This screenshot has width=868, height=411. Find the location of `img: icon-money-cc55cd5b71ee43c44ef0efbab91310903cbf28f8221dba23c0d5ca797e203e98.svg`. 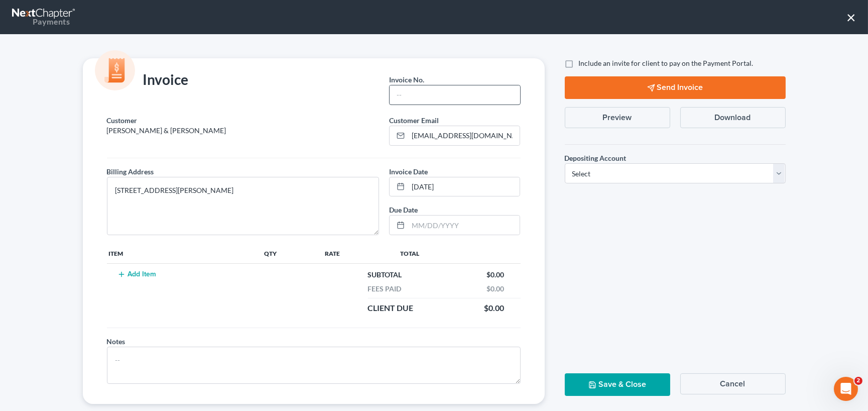

img: icon-money-cc55cd5b71ee43c44ef0efbab91310903cbf28f8221dba23c0d5ca797e203e98.svg is located at coordinates (115, 70).